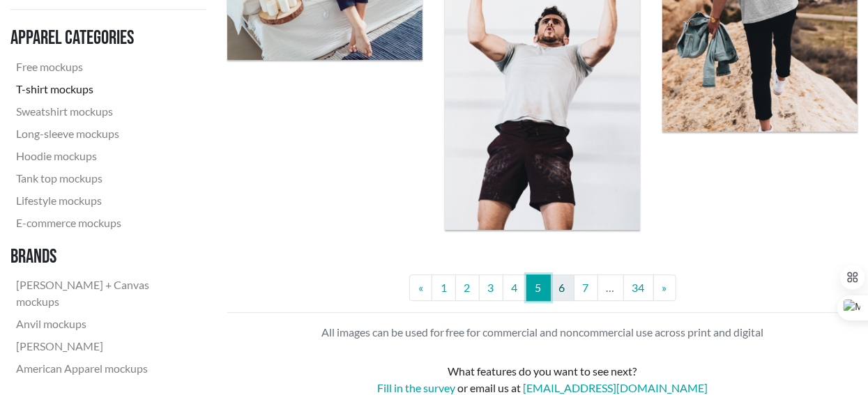 Image resolution: width=868 pixels, height=395 pixels. What do you see at coordinates (586, 288) in the screenshot?
I see `a: 7` at bounding box center [586, 288].